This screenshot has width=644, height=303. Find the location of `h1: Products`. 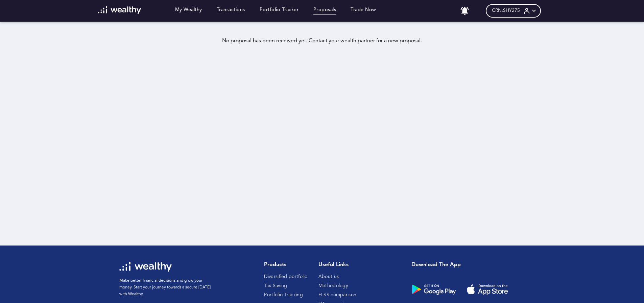

h1: Products is located at coordinates (286, 265).